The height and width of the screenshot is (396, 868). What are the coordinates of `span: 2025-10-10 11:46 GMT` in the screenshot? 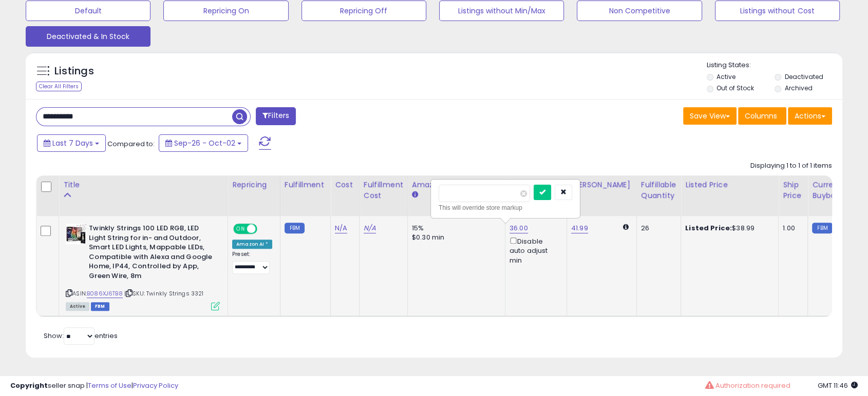 It's located at (838, 386).